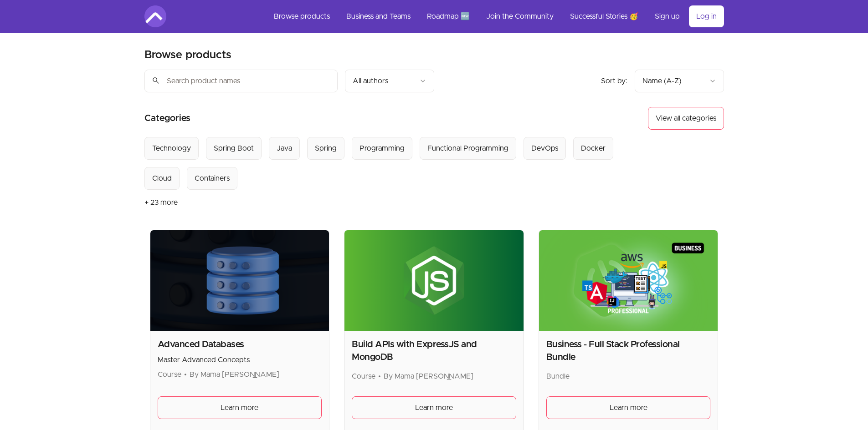 The width and height of the screenshot is (868, 430). Describe the element at coordinates (156, 81) in the screenshot. I see `span: search` at that location.